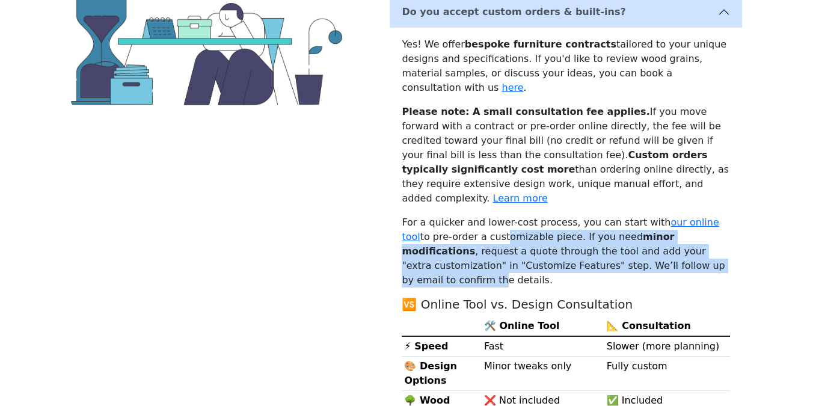 The height and width of the screenshot is (406, 813). What do you see at coordinates (520, 198) in the screenshot?
I see `a: Learn more` at bounding box center [520, 198].